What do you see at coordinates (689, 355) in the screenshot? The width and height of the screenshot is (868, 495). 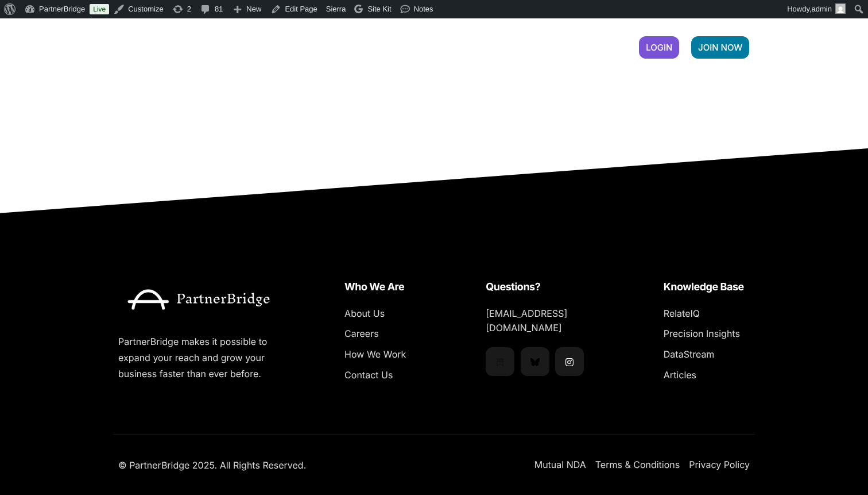 I see `a: DataStream` at bounding box center [689, 355].